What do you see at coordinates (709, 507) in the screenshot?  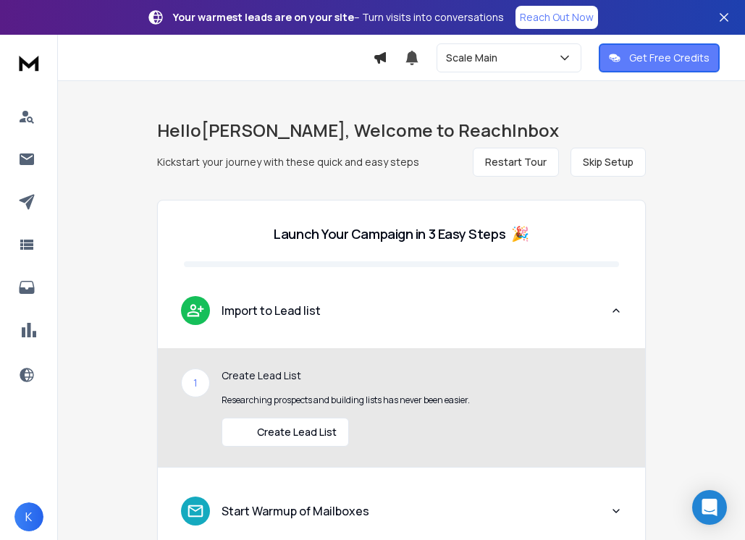 I see `div: Open Intercom Messenger` at bounding box center [709, 507].